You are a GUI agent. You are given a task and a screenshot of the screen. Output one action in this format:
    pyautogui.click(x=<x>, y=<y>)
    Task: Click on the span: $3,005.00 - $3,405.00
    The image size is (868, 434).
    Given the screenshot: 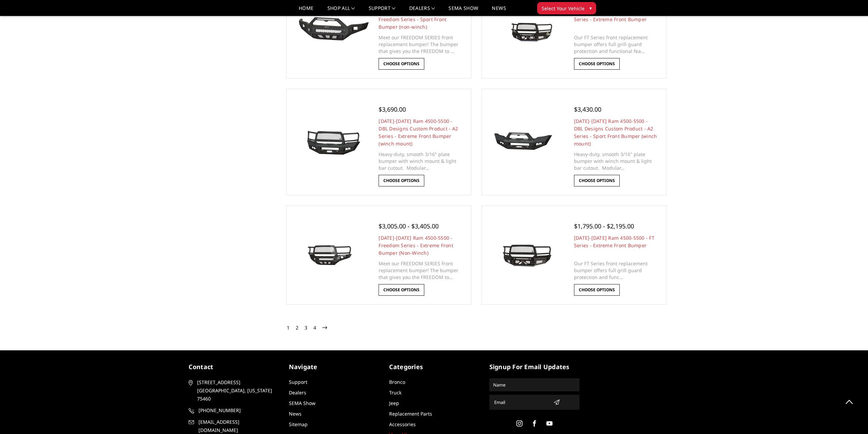 What is the action you would take?
    pyautogui.click(x=408, y=226)
    